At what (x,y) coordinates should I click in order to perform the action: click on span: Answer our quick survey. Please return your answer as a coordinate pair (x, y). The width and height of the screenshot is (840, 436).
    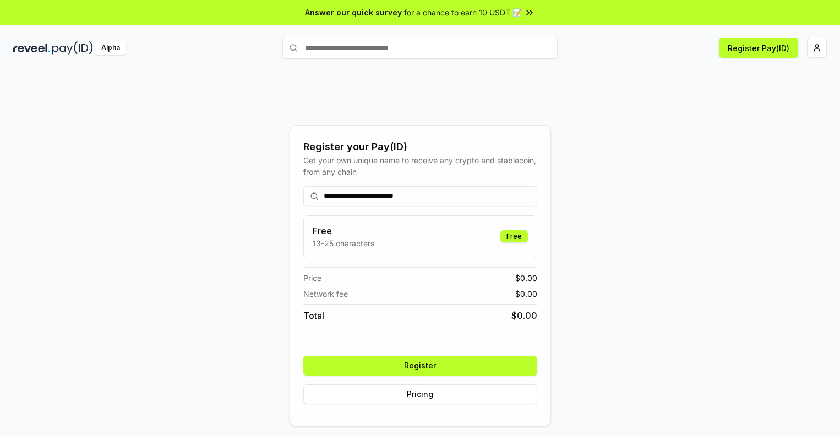
    Looking at the image, I should click on (353, 12).